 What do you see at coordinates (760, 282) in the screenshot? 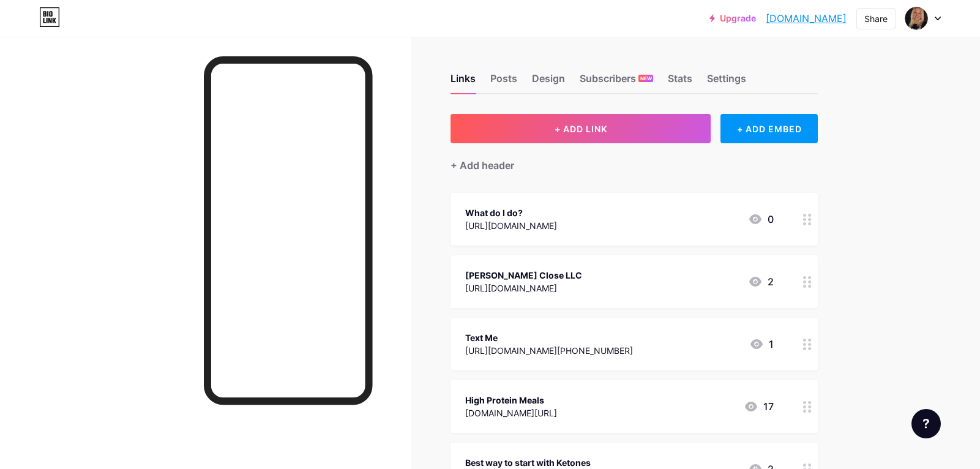
I see `div: 2` at bounding box center [760, 282].